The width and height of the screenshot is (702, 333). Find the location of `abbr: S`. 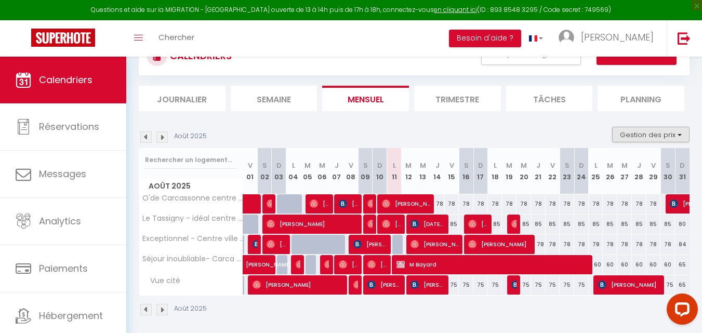

abbr: S is located at coordinates (466, 165).